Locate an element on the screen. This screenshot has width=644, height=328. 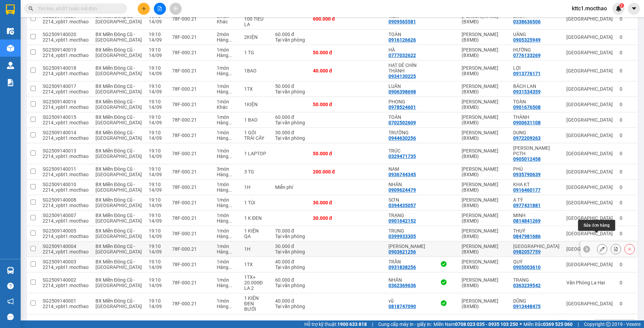
div: 0935790639 is located at coordinates (527, 175).